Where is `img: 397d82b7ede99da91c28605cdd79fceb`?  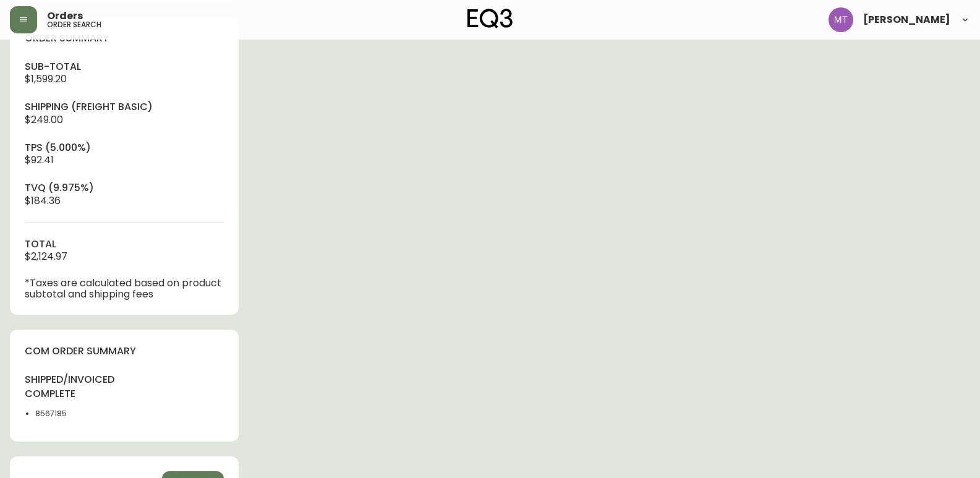
img: 397d82b7ede99da91c28605cdd79fceb is located at coordinates (841, 20).